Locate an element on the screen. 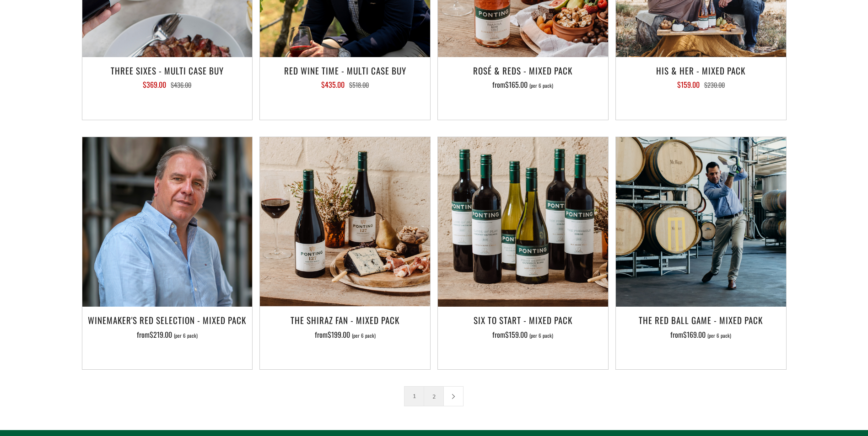 The height and width of the screenshot is (436, 868). h3: Six To Start - Mixed Pack is located at coordinates (523, 320).